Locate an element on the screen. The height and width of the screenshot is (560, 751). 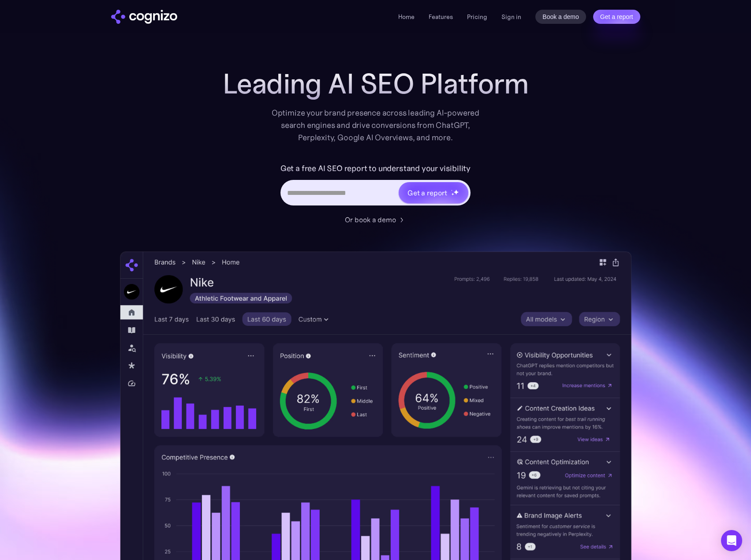
a: Get a reportstarstarstar is located at coordinates (433, 193).